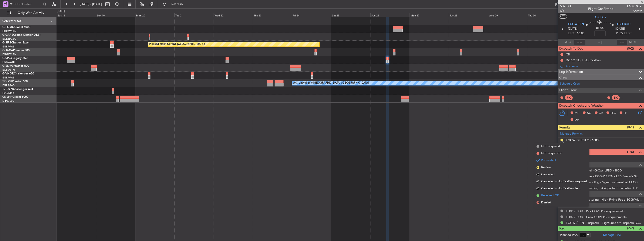 Image resolution: width=644 pixels, height=241 pixels. Describe the element at coordinates (612, 235) in the screenshot. I see `a: Manage PAX` at that location.